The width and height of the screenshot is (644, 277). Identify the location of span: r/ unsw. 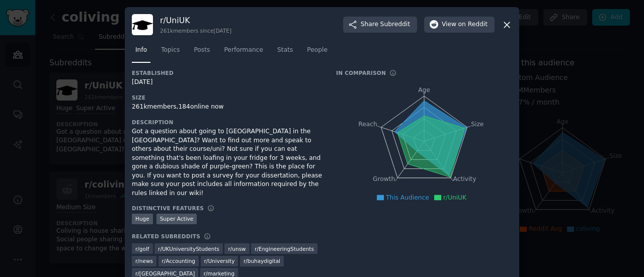
(237, 249).